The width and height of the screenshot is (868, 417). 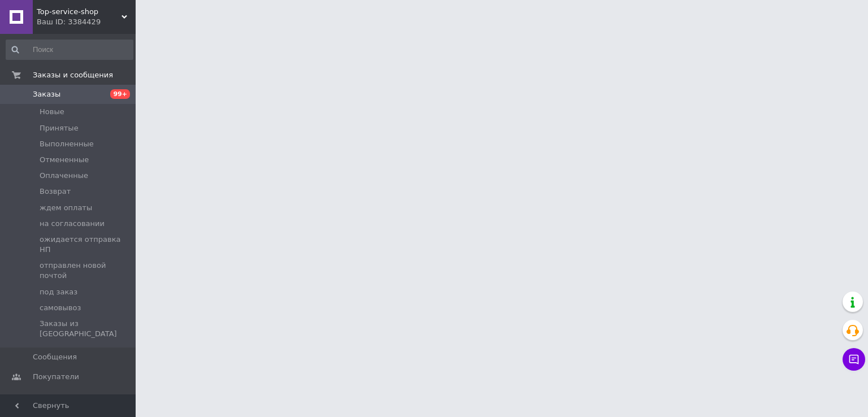 I want to click on span: Выполненные, so click(x=67, y=144).